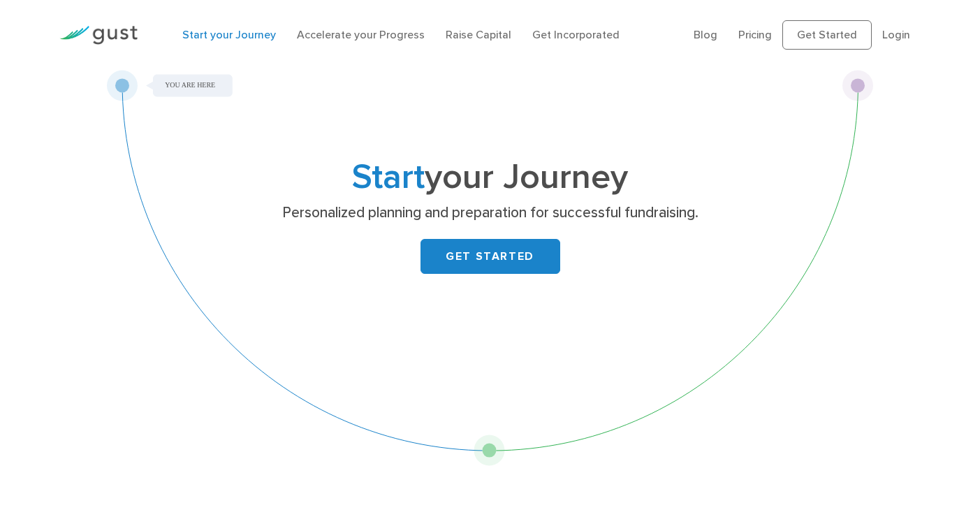 Image resolution: width=980 pixels, height=510 pixels. Describe the element at coordinates (575, 35) in the screenshot. I see `a: Get Incorporated` at that location.